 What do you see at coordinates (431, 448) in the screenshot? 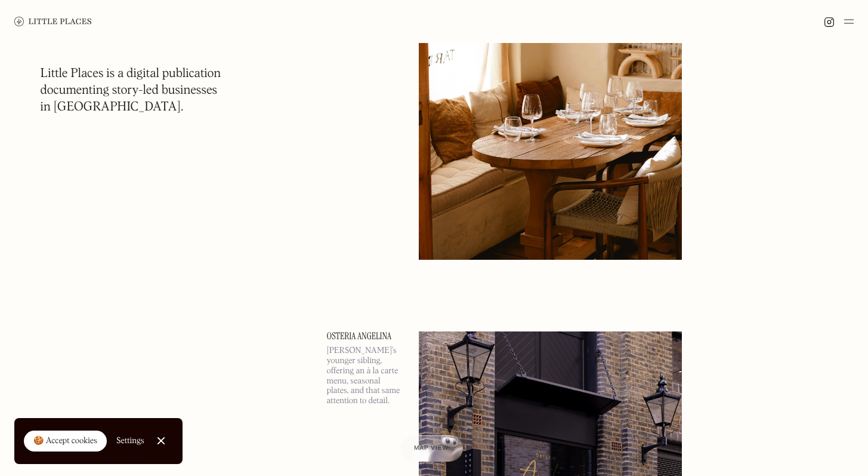
I see `a: Map view` at bounding box center [431, 448].